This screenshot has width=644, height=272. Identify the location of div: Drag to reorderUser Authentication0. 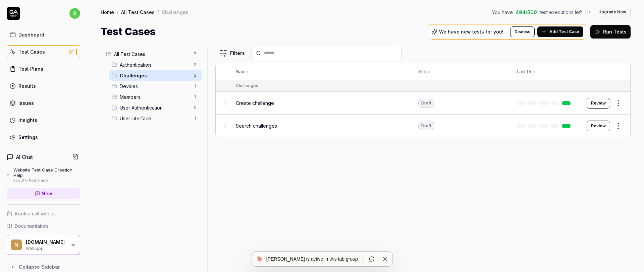
(155, 108).